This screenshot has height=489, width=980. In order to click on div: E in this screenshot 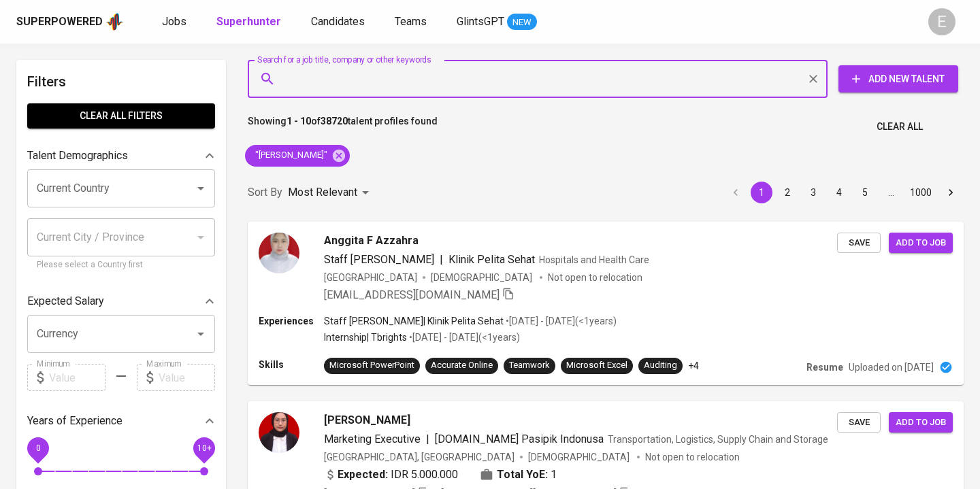, I will do `click(942, 22)`.